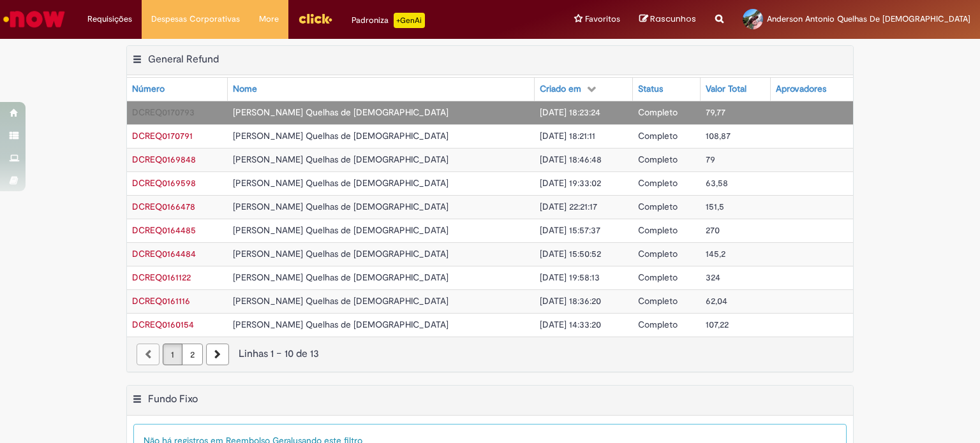  What do you see at coordinates (164, 113) in the screenshot?
I see `a: Abrir Registro: DCREQ0170793` at bounding box center [164, 113].